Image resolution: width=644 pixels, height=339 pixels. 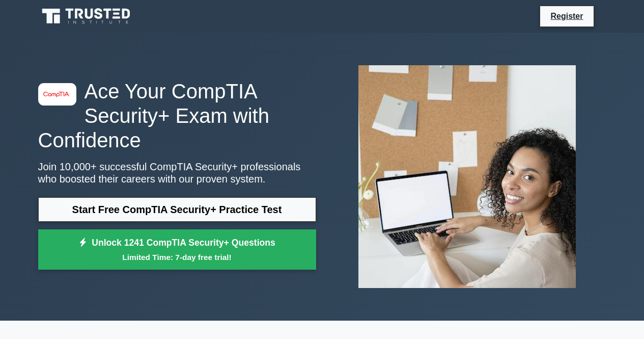 I want to click on a: Register, so click(x=567, y=16).